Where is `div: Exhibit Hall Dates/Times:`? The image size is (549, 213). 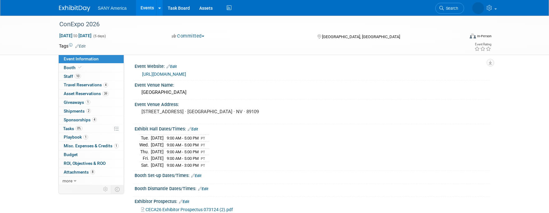 div: Exhibit Hall Dates/Times: is located at coordinates (312, 128).